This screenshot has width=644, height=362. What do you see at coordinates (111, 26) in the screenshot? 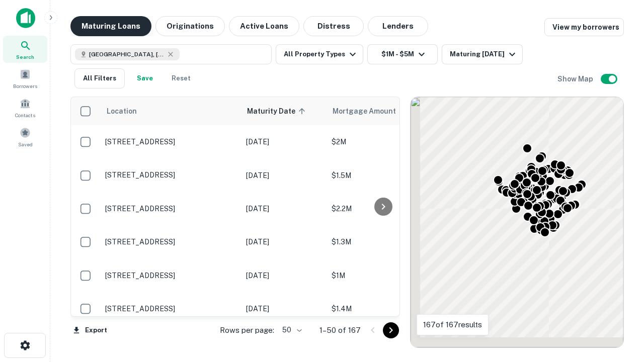
I see `button: Maturing Loans` at bounding box center [111, 26].